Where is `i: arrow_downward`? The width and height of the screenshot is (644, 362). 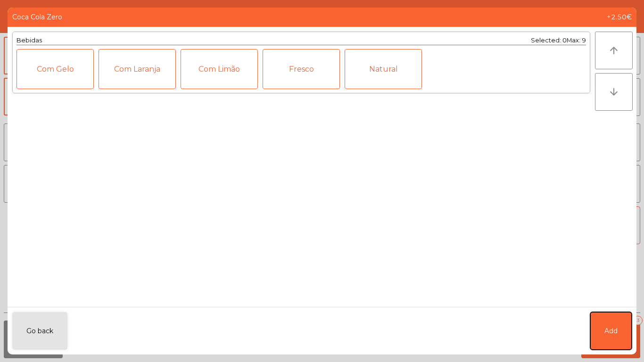
i: arrow_downward is located at coordinates (614, 92).